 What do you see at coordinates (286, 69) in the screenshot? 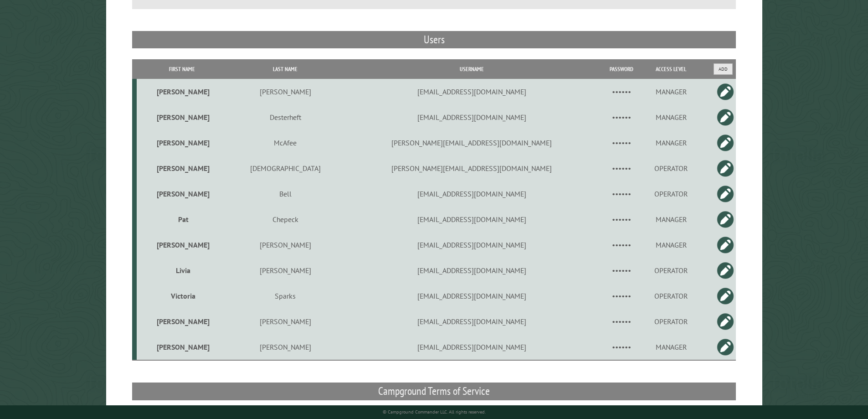
I see `th: Last Name` at bounding box center [286, 69].